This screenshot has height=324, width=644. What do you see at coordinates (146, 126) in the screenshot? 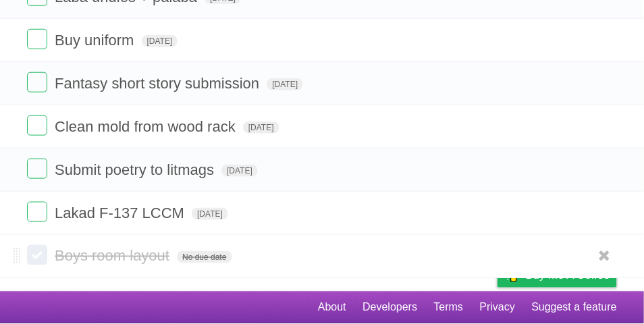
I see `span: Clean mold from wood rack` at bounding box center [146, 126].